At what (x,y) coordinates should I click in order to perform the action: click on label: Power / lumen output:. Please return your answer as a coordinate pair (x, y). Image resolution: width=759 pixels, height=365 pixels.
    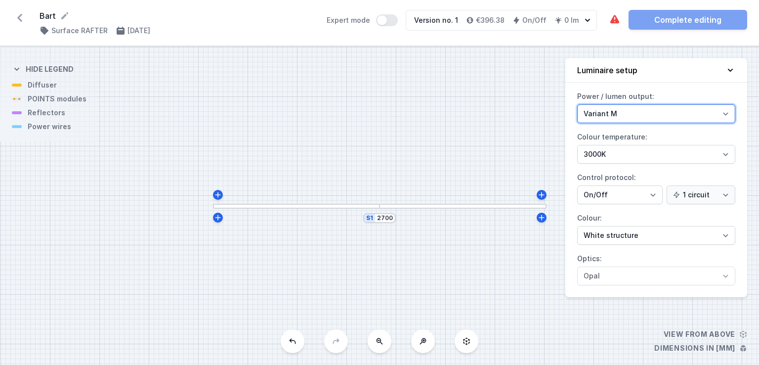
    Looking at the image, I should click on (657, 106).